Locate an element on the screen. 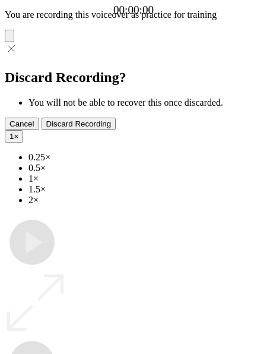  button: 1× is located at coordinates (14, 136).